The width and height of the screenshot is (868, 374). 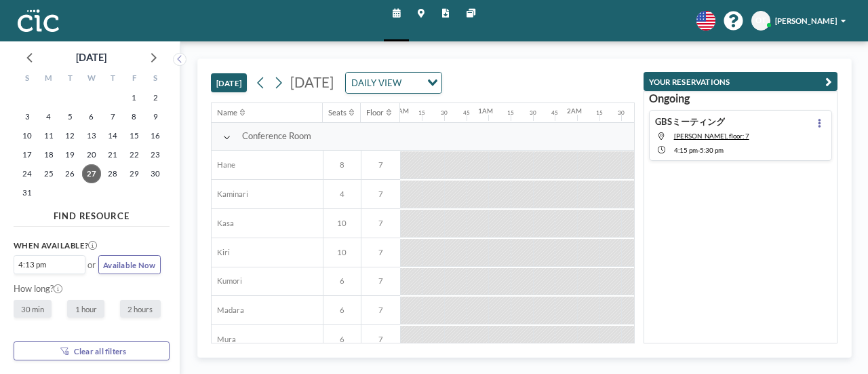 What do you see at coordinates (38, 21) in the screenshot?
I see `img: organization-logo` at bounding box center [38, 21].